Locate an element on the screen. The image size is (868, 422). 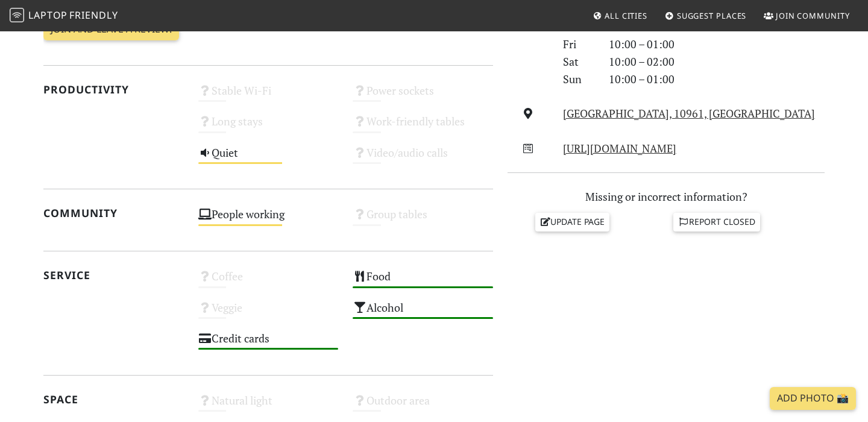
div: People working is located at coordinates (268, 219).